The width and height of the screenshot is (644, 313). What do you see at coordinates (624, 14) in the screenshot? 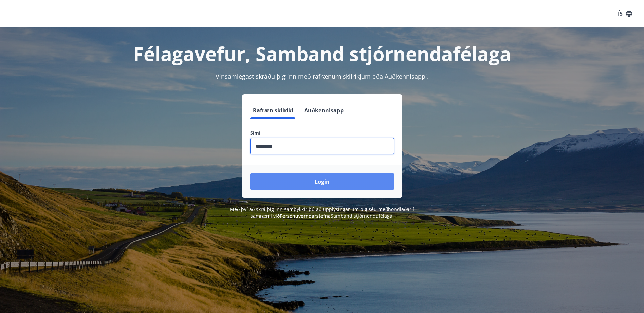
I see `button: ÍS` at bounding box center [624, 14].